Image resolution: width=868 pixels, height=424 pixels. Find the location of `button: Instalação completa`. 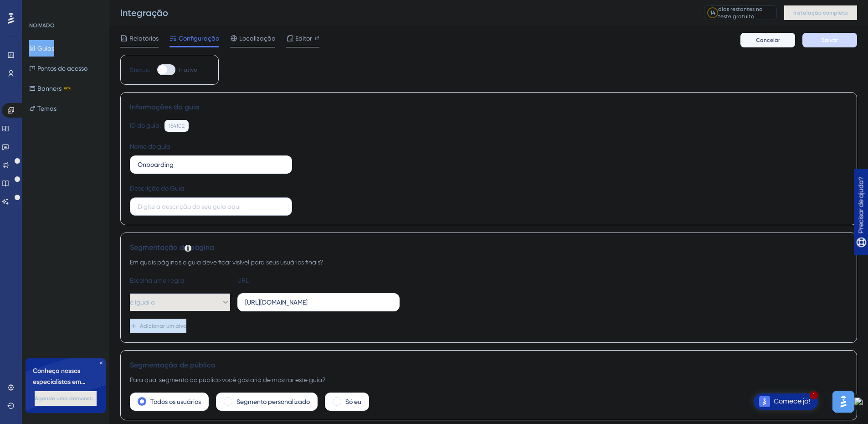

button: Instalação completa is located at coordinates (820, 13).